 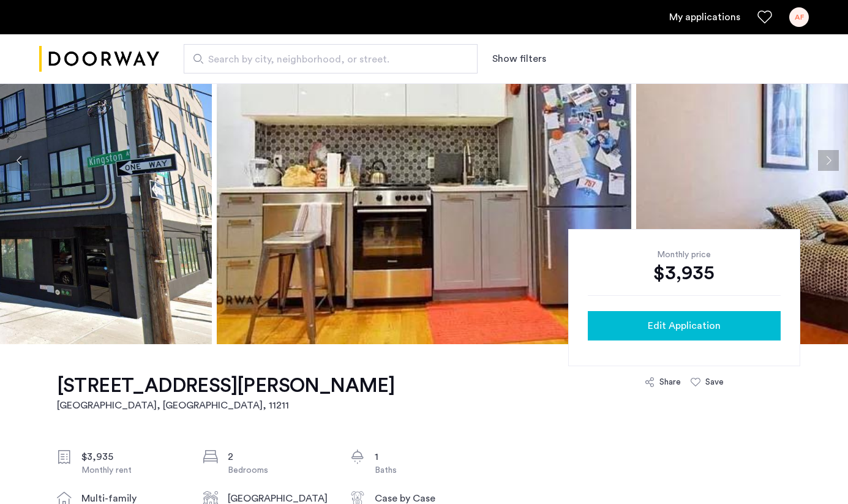 I want to click on a: Cazamio logo, so click(x=99, y=59).